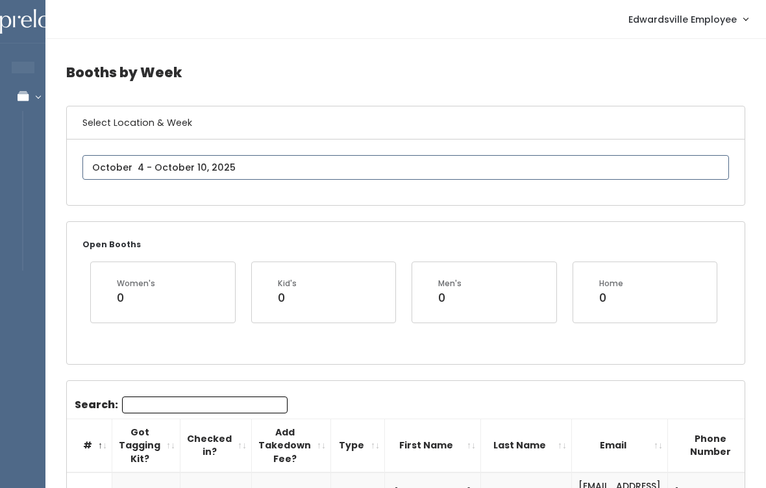 This screenshot has height=488, width=766. What do you see at coordinates (204, 405) in the screenshot?
I see `input: Search:` at bounding box center [204, 405].